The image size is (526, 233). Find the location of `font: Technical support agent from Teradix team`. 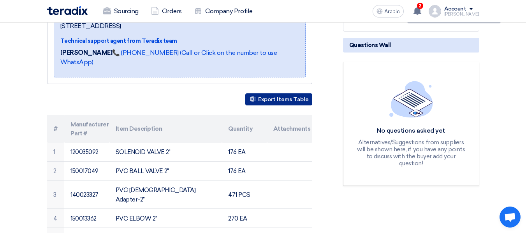

font: Technical support agent from Teradix team is located at coordinates (119, 41).